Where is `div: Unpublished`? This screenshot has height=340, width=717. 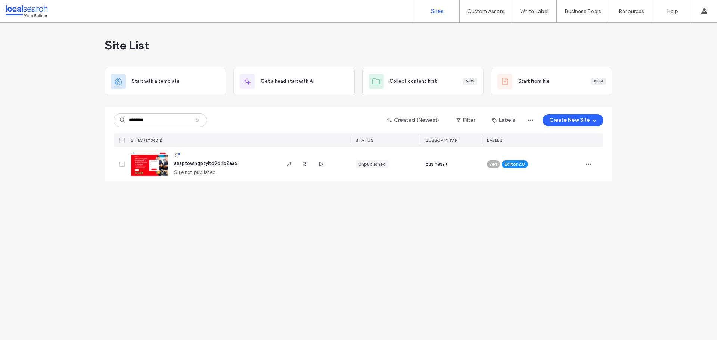 div: Unpublished is located at coordinates (372, 164).